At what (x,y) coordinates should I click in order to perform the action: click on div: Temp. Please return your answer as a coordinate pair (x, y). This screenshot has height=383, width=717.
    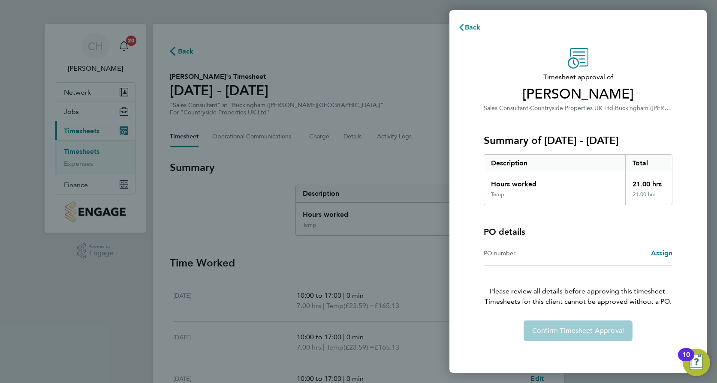
    Looking at the image, I should click on (497, 195).